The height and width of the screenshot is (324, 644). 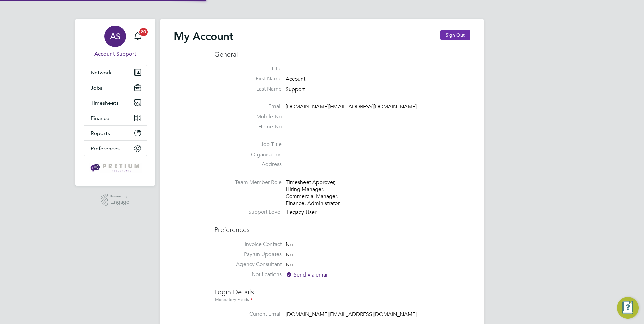 I want to click on span: Send via email, so click(x=307, y=275).